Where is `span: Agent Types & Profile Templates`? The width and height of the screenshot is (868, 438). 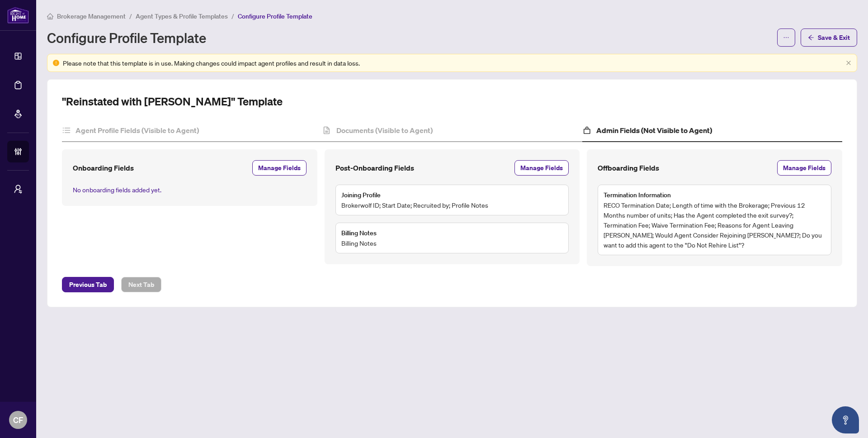 span: Agent Types & Profile Templates is located at coordinates (182, 16).